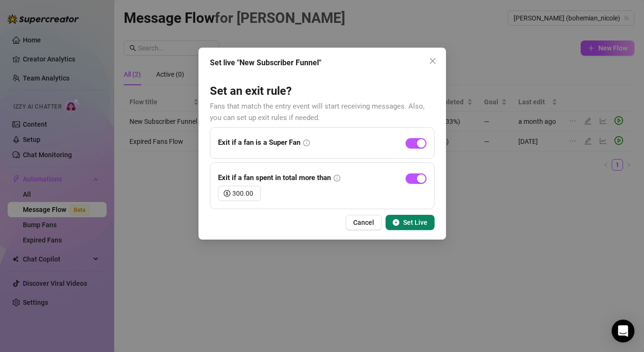 The image size is (644, 352). What do you see at coordinates (364, 222) in the screenshot?
I see `button: Cancel` at bounding box center [364, 222].